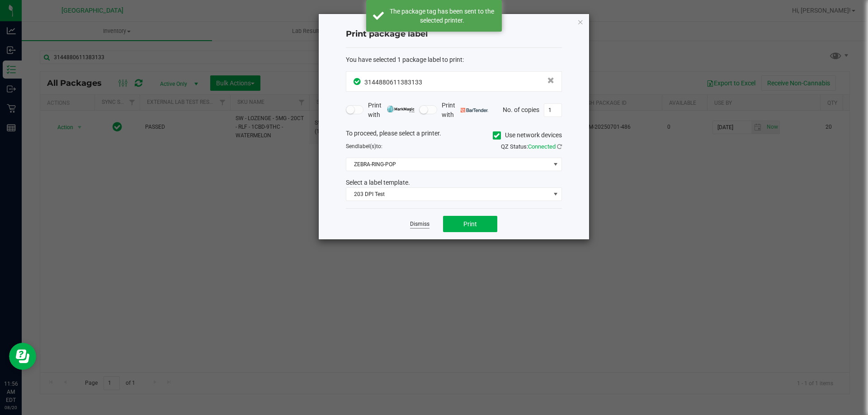 This screenshot has height=415, width=868. Describe the element at coordinates (474, 110) in the screenshot. I see `img: bartender.png` at that location.